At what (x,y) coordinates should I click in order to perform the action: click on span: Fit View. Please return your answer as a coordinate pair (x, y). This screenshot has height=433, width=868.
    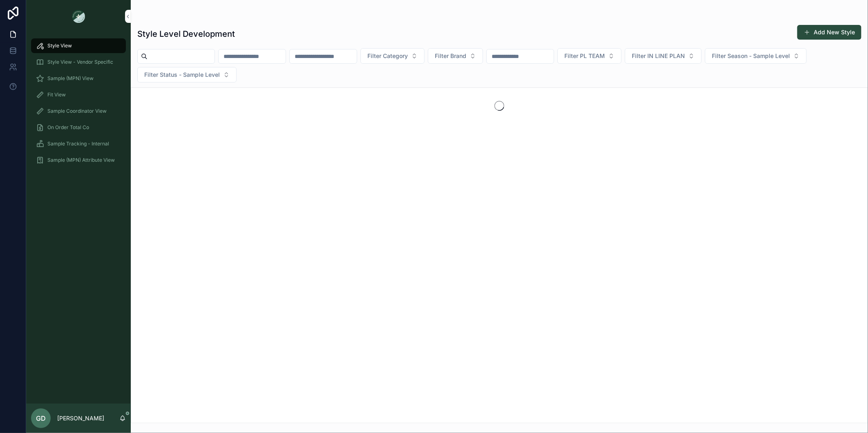
    Looking at the image, I should click on (56, 95).